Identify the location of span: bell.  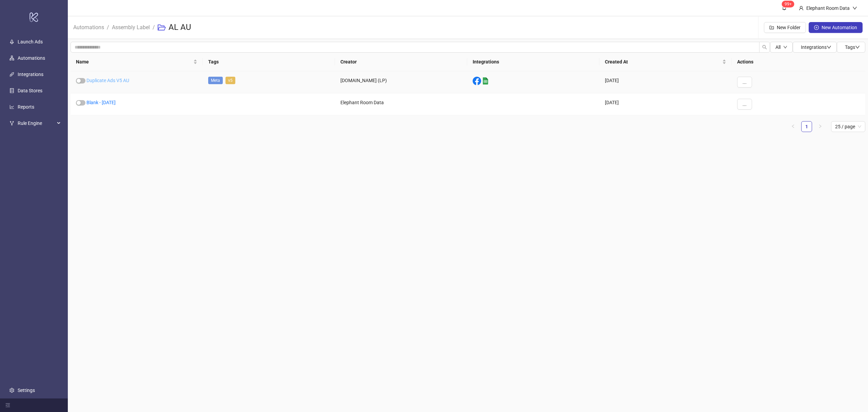
(785, 8).